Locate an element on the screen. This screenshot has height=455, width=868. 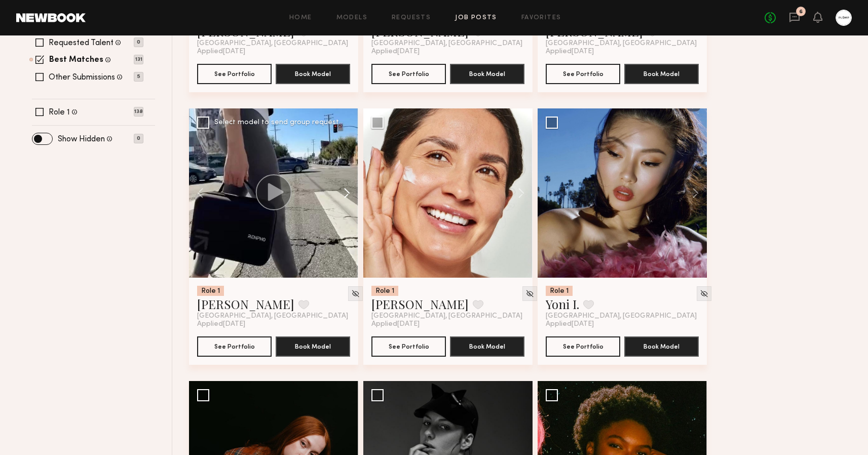
div: 6 is located at coordinates (801, 11).